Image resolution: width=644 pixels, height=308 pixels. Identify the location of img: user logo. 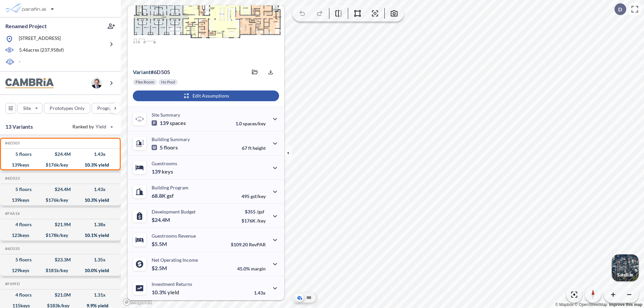
(97, 83).